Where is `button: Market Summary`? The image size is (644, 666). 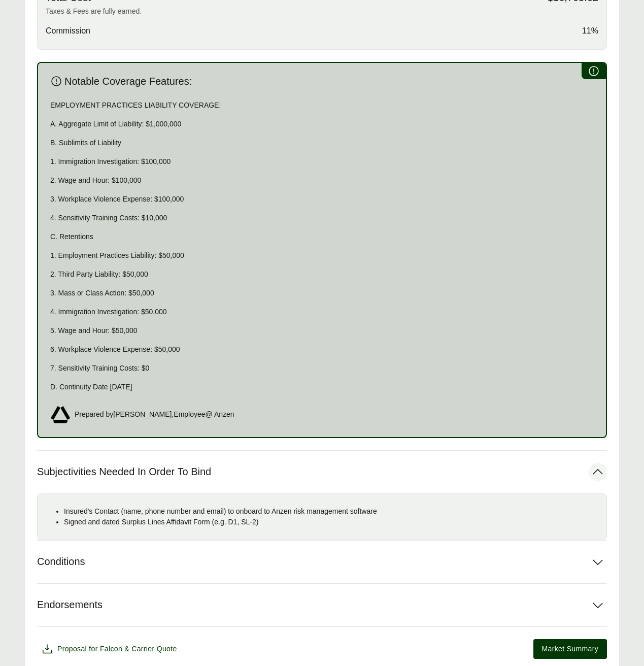 button: Market Summary is located at coordinates (570, 648).